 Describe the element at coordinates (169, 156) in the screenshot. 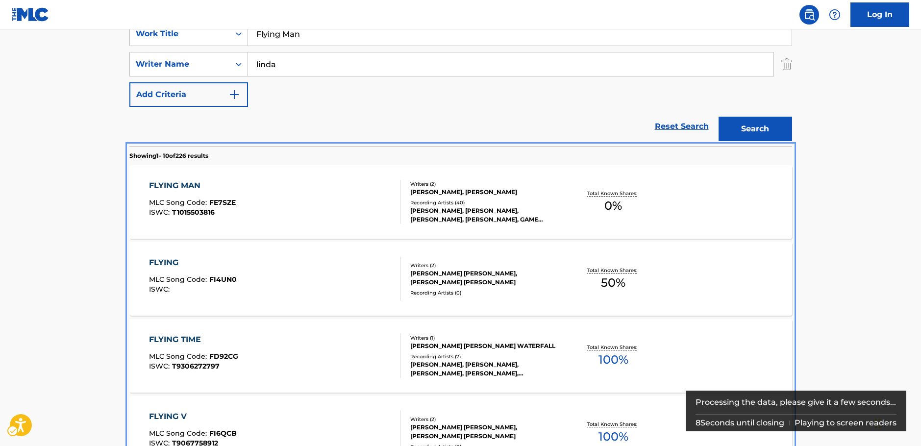

I see `p: Showing 1 - 10 of 226 results` at that location.